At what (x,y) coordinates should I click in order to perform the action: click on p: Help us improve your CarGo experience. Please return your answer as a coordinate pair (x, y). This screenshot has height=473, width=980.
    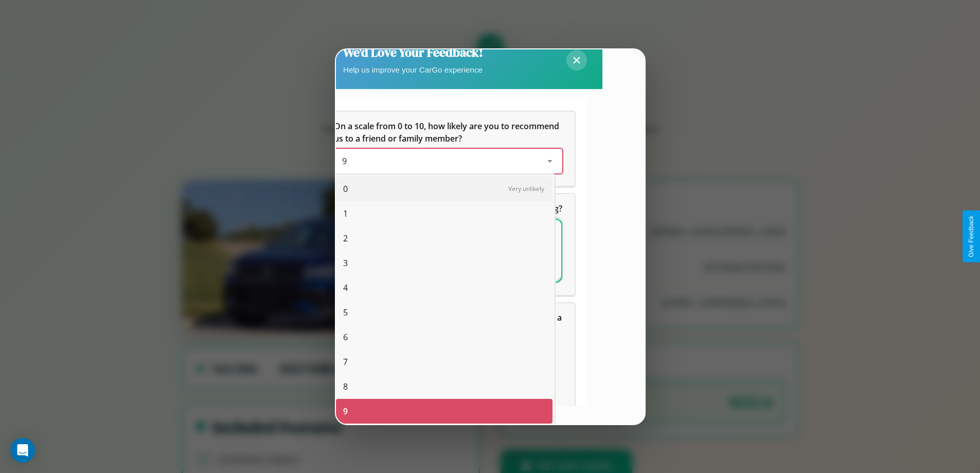
    Looking at the image, I should click on (413, 69).